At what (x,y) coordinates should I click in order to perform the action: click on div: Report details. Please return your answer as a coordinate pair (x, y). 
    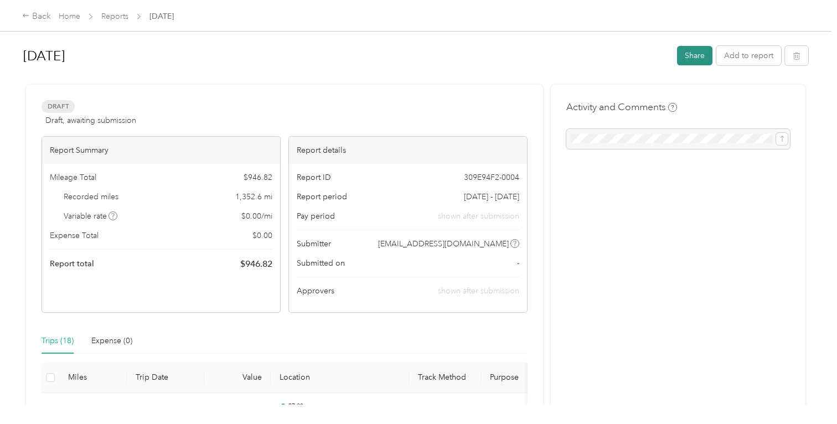
    Looking at the image, I should click on (408, 150).